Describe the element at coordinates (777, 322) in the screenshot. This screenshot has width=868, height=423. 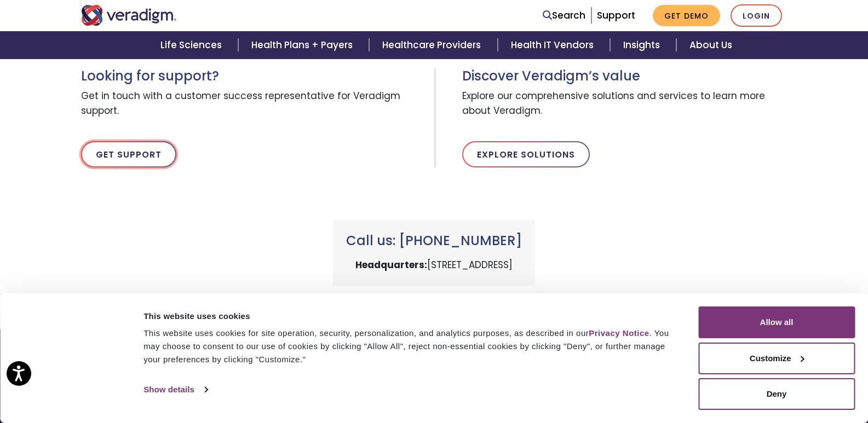
I see `button: Allow all` at that location.